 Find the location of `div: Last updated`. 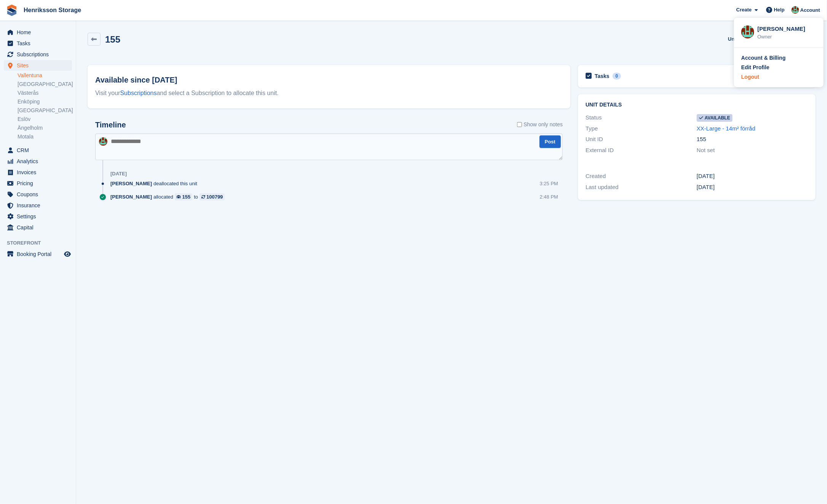

div: Last updated is located at coordinates (641, 188).